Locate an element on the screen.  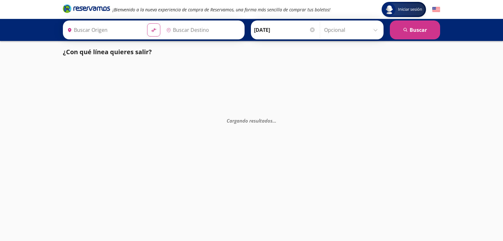
input: Buscar Origen is located at coordinates (104, 30).